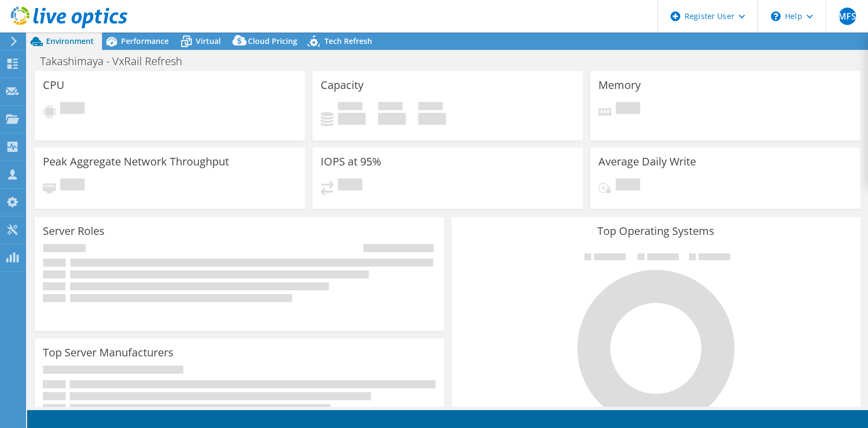  I want to click on span: Cloud Pricing, so click(272, 41).